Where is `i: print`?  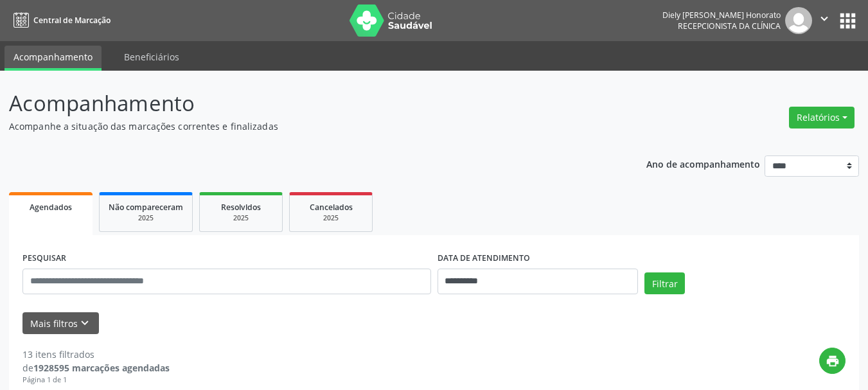
i: print is located at coordinates (833, 361).